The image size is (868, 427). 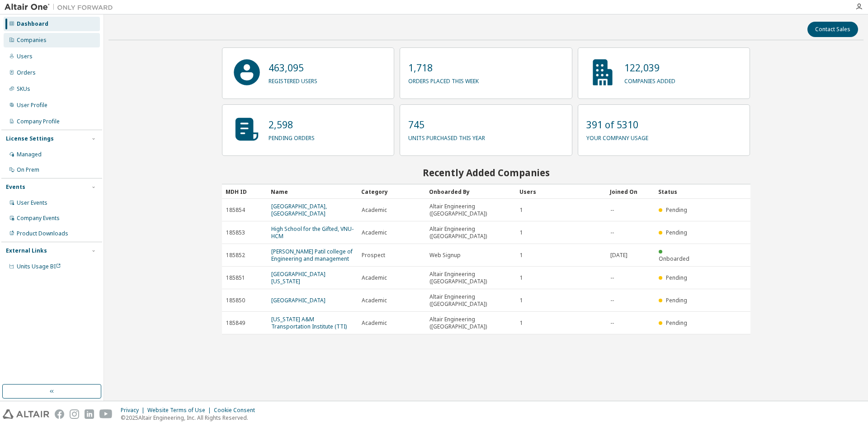 I want to click on span: 185854, so click(x=235, y=210).